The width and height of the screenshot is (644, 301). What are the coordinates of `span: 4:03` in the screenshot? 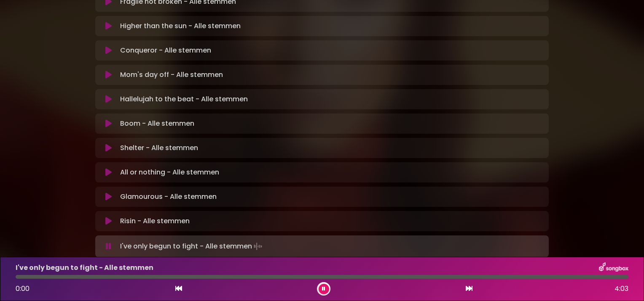 It's located at (621, 289).